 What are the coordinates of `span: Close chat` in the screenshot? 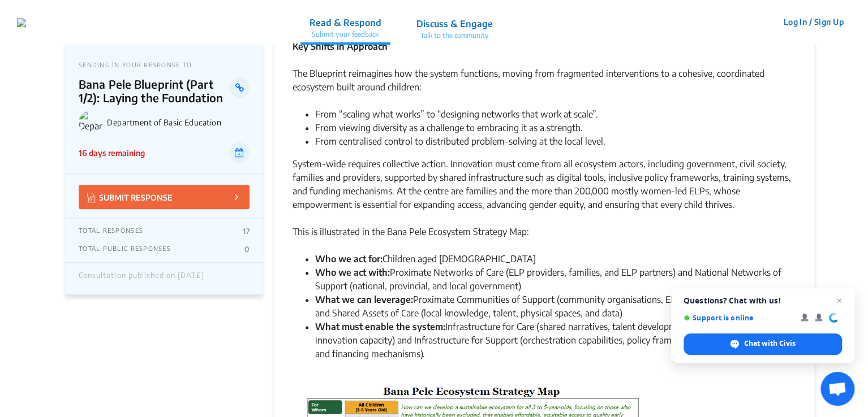 It's located at (839, 301).